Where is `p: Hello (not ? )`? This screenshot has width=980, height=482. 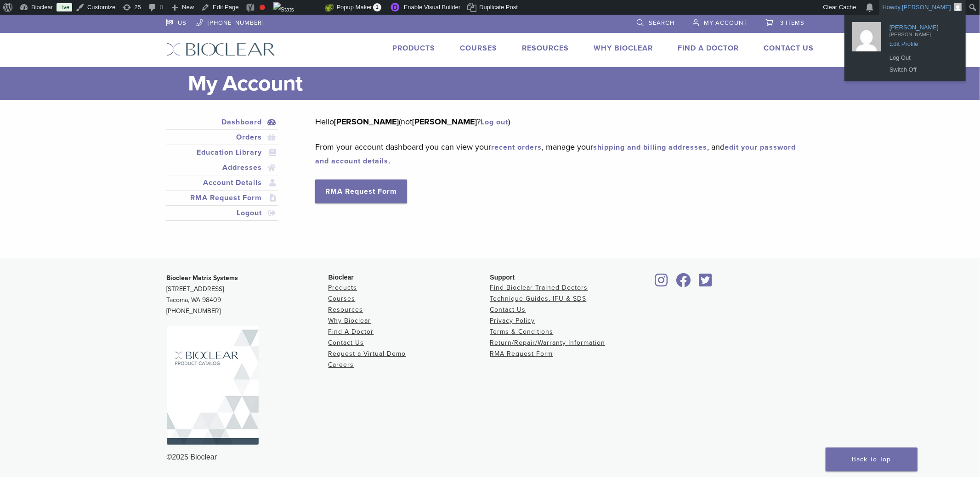 p: Hello (not ? ) is located at coordinates (557, 121).